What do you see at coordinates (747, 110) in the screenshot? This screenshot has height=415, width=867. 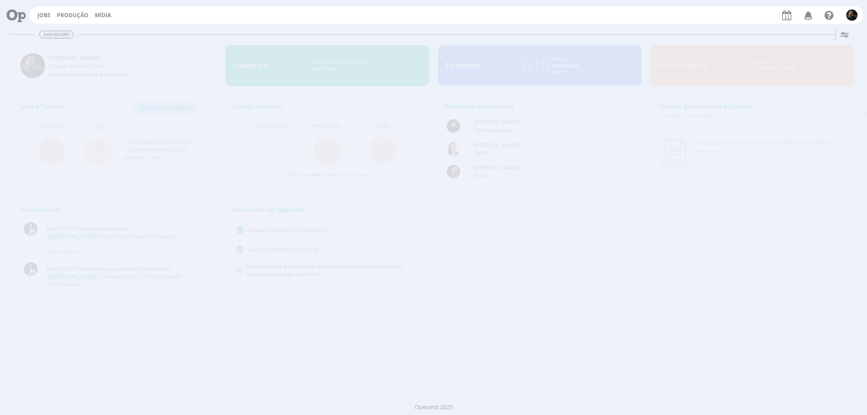 I see `div: Últimos documentos editados` at bounding box center [747, 110].